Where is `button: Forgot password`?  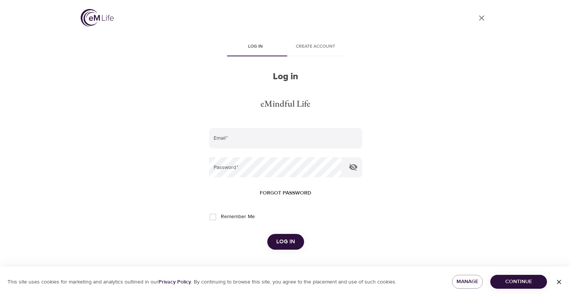
button: Forgot password is located at coordinates (285, 193).